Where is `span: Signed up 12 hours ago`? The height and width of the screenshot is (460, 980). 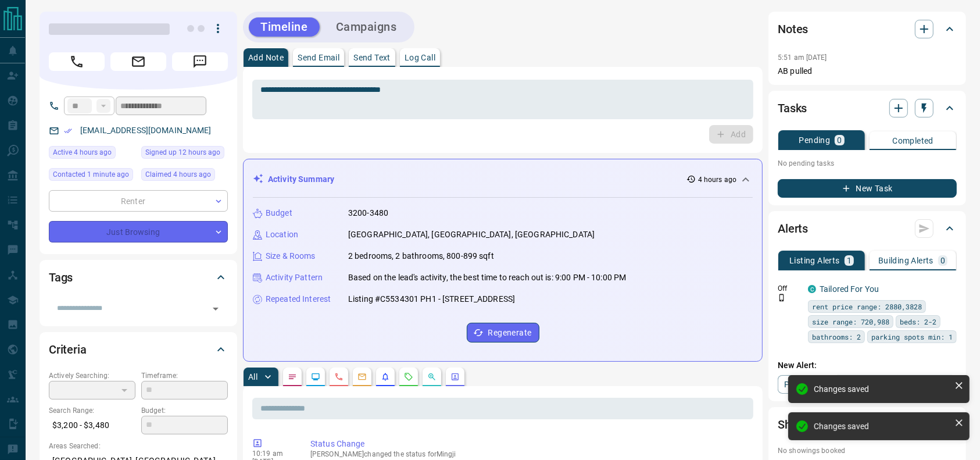
span: Signed up 12 hours ago is located at coordinates (183, 153).